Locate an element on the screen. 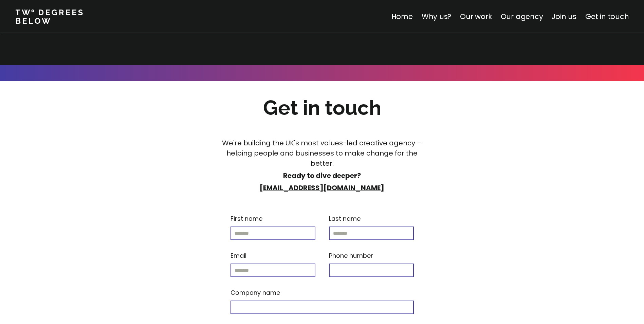 This screenshot has height=324, width=644. a: Our work is located at coordinates (475, 16).